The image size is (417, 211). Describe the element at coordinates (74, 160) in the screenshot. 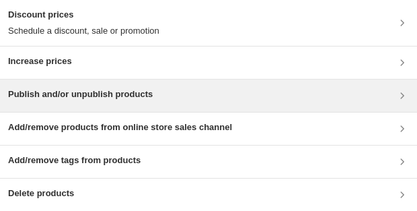

I see `h3: Add/remove tags from products` at that location.